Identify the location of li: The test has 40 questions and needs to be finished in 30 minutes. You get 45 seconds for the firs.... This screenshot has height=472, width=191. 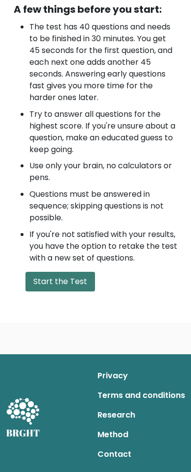
(104, 62).